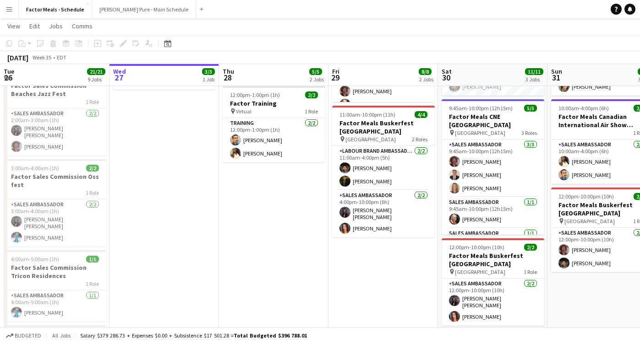 The height and width of the screenshot is (343, 640). I want to click on span: Thu, so click(228, 71).